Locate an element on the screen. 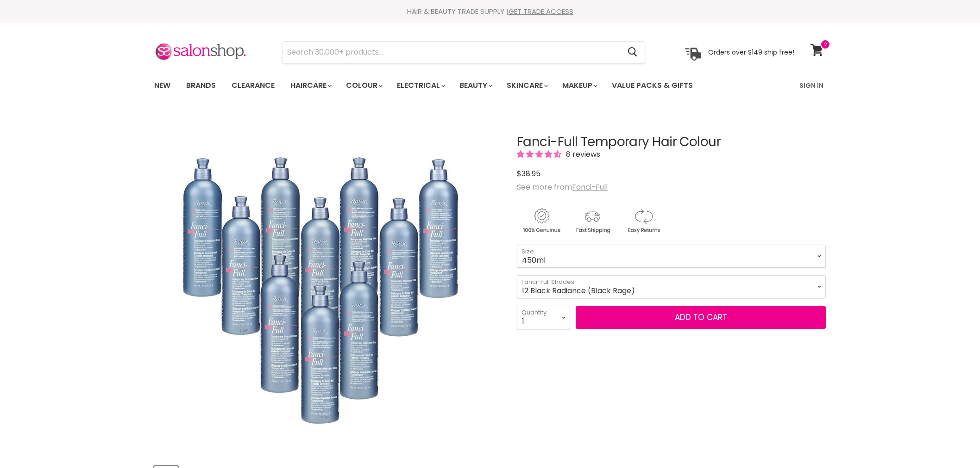 Image resolution: width=980 pixels, height=468 pixels. a: Beauty is located at coordinates (475, 86).